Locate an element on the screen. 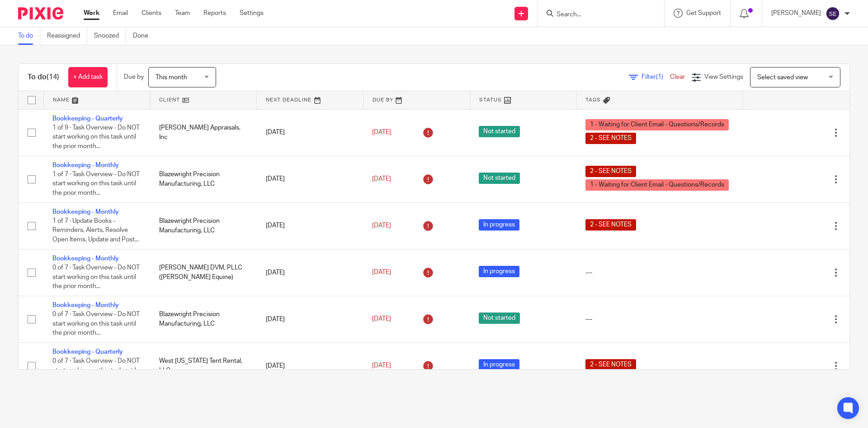  span: View Settings is located at coordinates (724, 77).